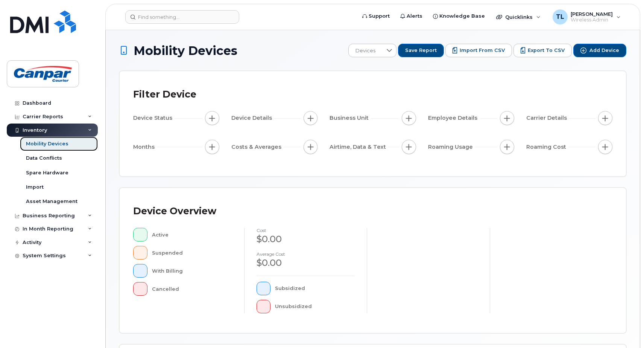  Describe the element at coordinates (185, 51) in the screenshot. I see `span: Mobility Devices` at that location.